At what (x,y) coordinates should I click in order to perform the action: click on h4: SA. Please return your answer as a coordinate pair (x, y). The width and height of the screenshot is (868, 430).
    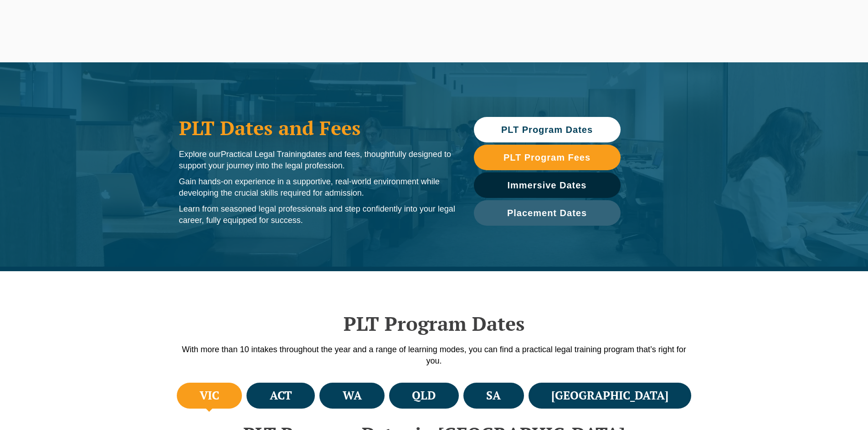
    Looking at the image, I should click on (493, 395).